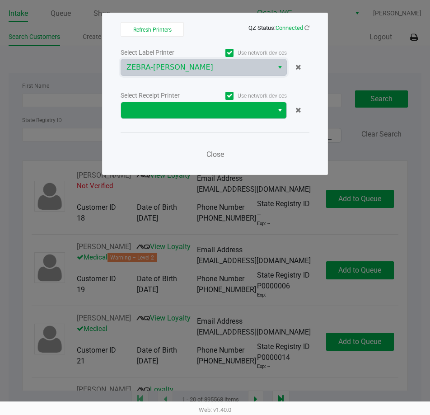  I want to click on div: Select Label Printer, so click(162, 52).